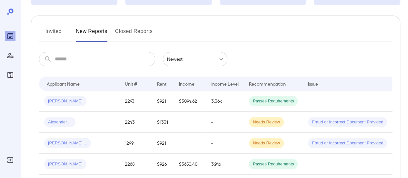 The image size is (408, 178). I want to click on td: $3094.62, so click(190, 101).